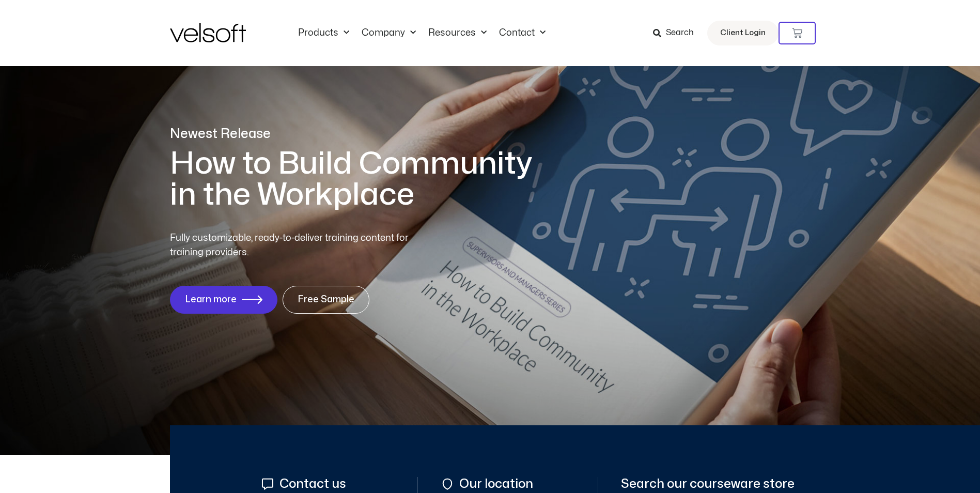 Image resolution: width=980 pixels, height=493 pixels. What do you see at coordinates (323, 33) in the screenshot?
I see `a: ProductsMenu Toggle` at bounding box center [323, 33].